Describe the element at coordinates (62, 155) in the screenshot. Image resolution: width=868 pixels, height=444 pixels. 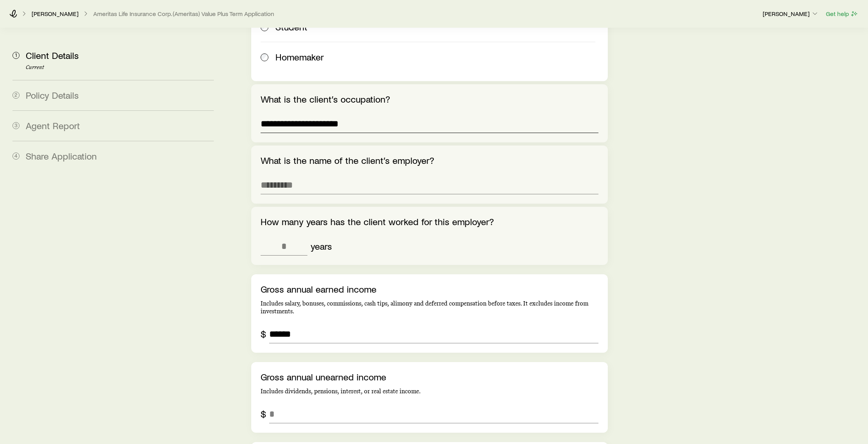
I see `span: Share Application` at that location.